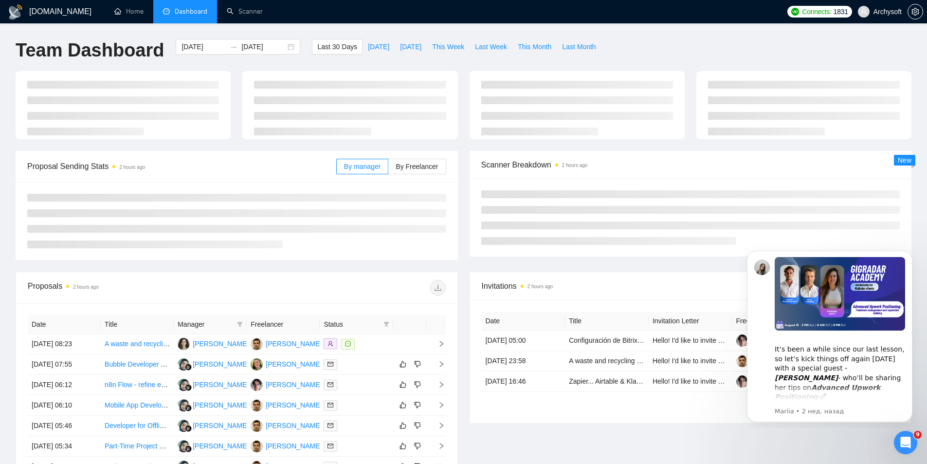  Describe the element at coordinates (107, 88) in the screenshot. I see `div: Message content` at that location.